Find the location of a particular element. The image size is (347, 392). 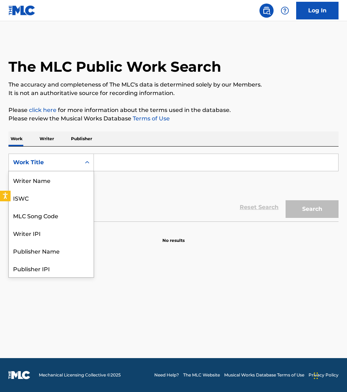

img: search is located at coordinates (267, 11).